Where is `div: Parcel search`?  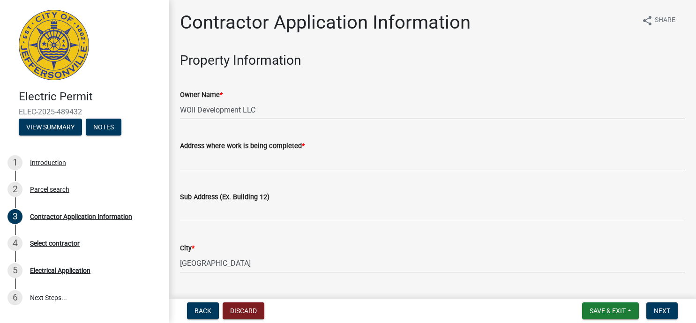 div: Parcel search is located at coordinates (50, 189).